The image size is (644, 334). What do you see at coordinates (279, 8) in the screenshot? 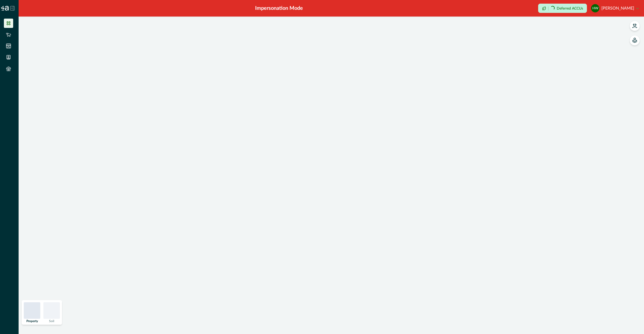
I see `div: Impersonation Mode` at bounding box center [279, 8].